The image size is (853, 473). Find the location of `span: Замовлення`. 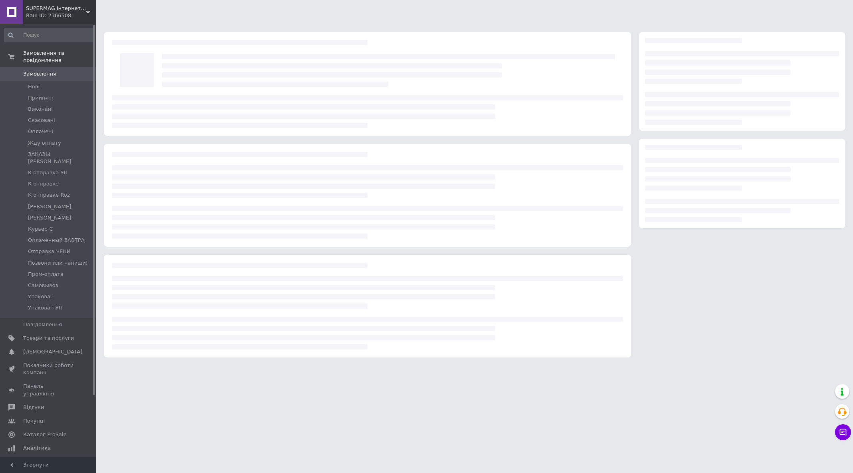

span: Замовлення is located at coordinates (40, 74).